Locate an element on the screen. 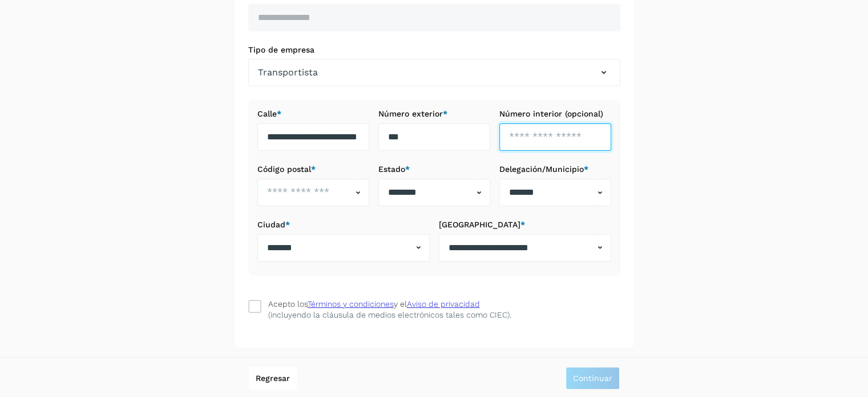  label: Calle is located at coordinates (314, 114).